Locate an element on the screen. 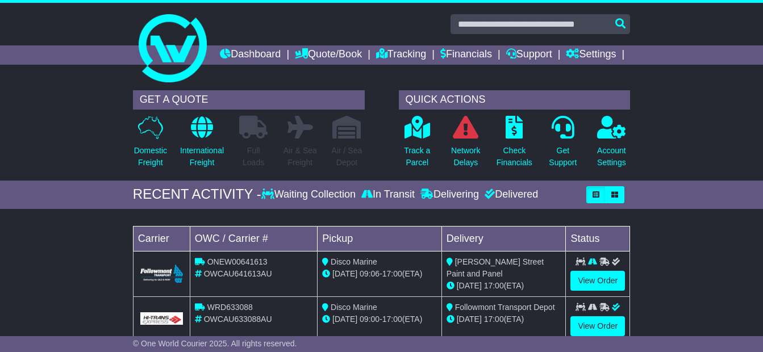  p: Get Support is located at coordinates (562, 157).